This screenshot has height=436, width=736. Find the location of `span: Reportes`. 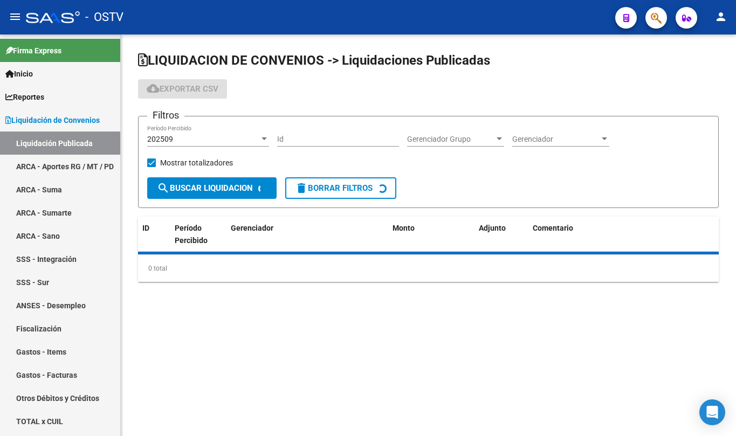

span: Reportes is located at coordinates (25, 97).